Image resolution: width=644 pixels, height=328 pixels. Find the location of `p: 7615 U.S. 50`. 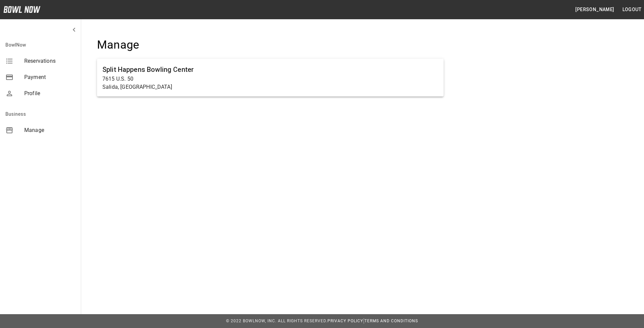

p: 7615 U.S. 50 is located at coordinates (270, 79).